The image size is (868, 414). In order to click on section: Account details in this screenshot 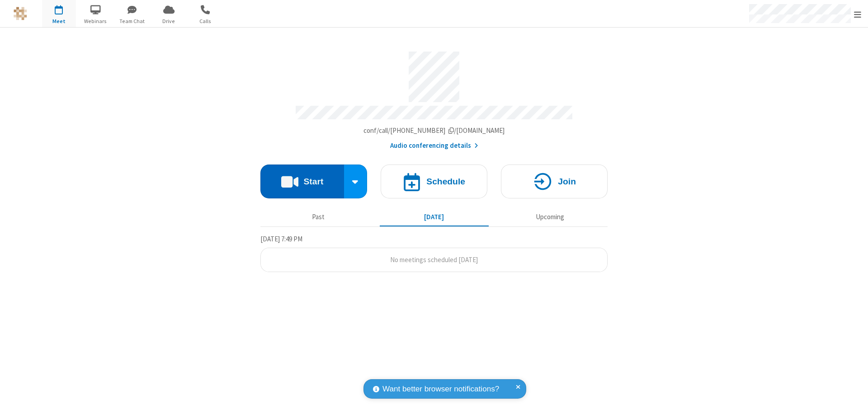, I will do `click(434, 98)`.